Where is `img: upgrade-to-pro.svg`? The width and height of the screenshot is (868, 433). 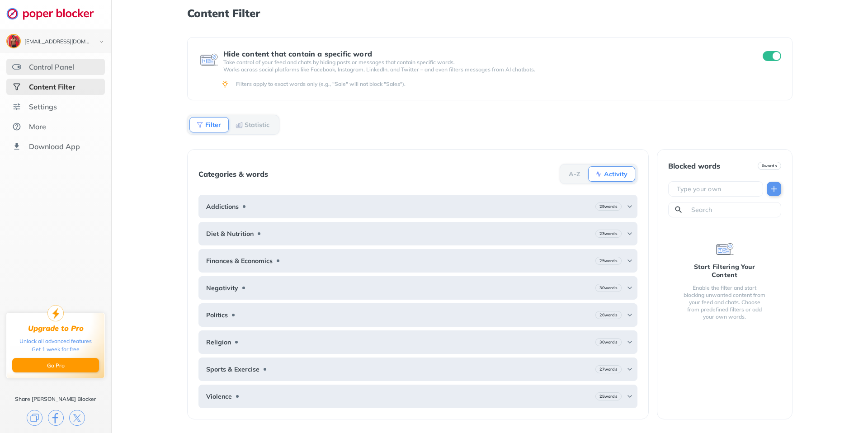 img: upgrade-to-pro.svg is located at coordinates (55, 314).